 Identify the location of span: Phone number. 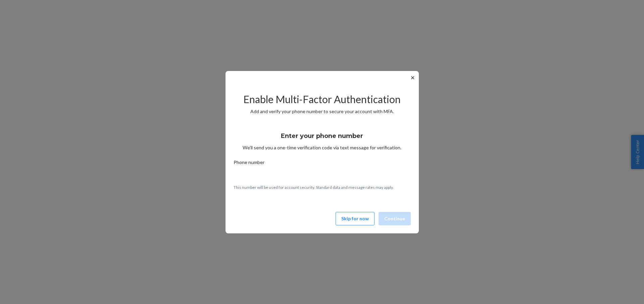
(249, 164).